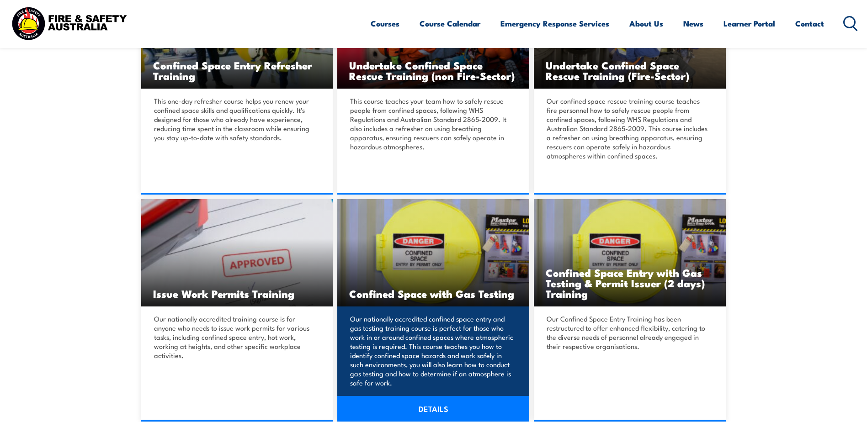  Describe the element at coordinates (630, 283) in the screenshot. I see `h3: Confined Space Entry with Gas Testing & Permit Issuer (2 days) Training` at that location.